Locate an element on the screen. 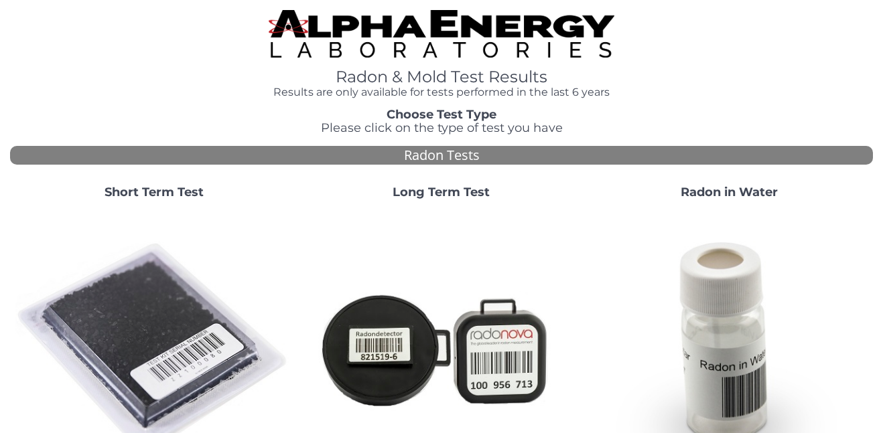 This screenshot has height=433, width=883. h1: Radon & Mold Test Results is located at coordinates (441, 77).